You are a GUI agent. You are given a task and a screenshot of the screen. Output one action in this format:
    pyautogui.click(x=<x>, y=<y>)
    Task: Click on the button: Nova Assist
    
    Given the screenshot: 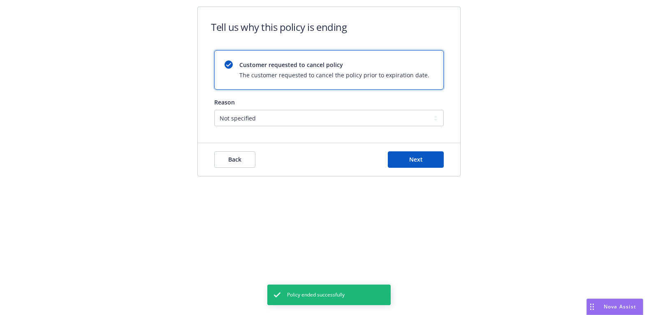 What is the action you would take?
    pyautogui.click(x=615, y=307)
    